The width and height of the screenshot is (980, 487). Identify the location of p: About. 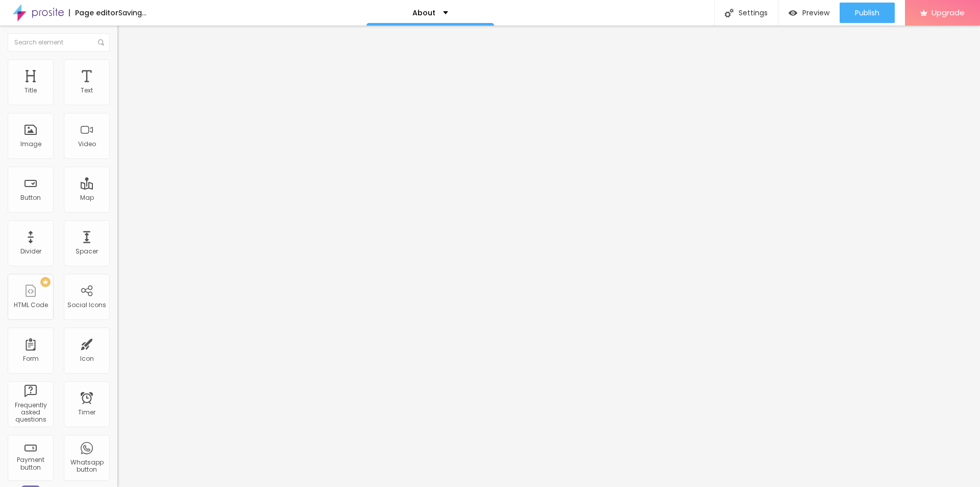
(424, 12).